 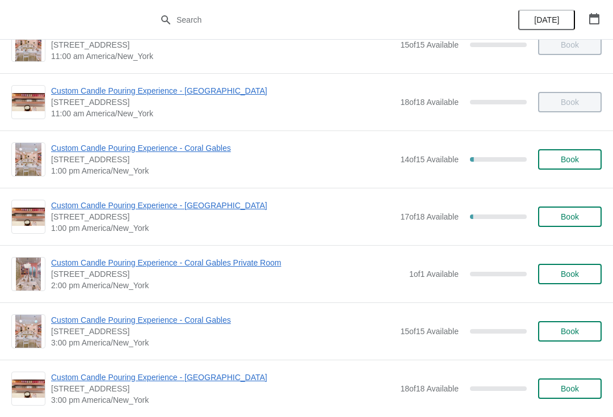 What do you see at coordinates (28, 45) in the screenshot?
I see `img: Custom Candle Pouring Experience - Coral Gables | 154 Giralda Avenue, Coral Gables, FL, USA | 11:...` at bounding box center [28, 45].